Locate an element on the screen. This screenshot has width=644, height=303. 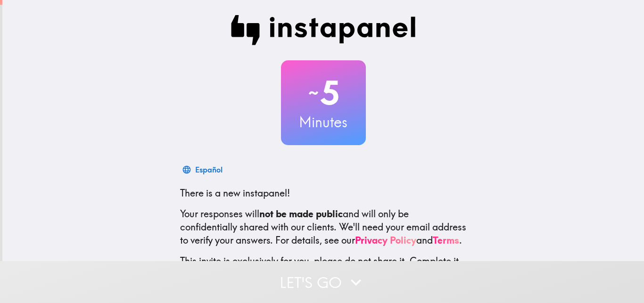
h2: 5 is located at coordinates (323, 93).